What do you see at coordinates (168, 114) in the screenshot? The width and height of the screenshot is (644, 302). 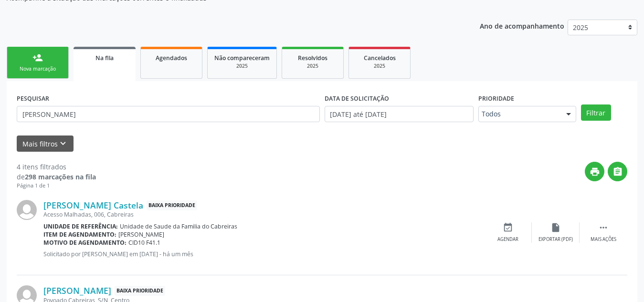 I see `input: Nome, CNS` at bounding box center [168, 114].